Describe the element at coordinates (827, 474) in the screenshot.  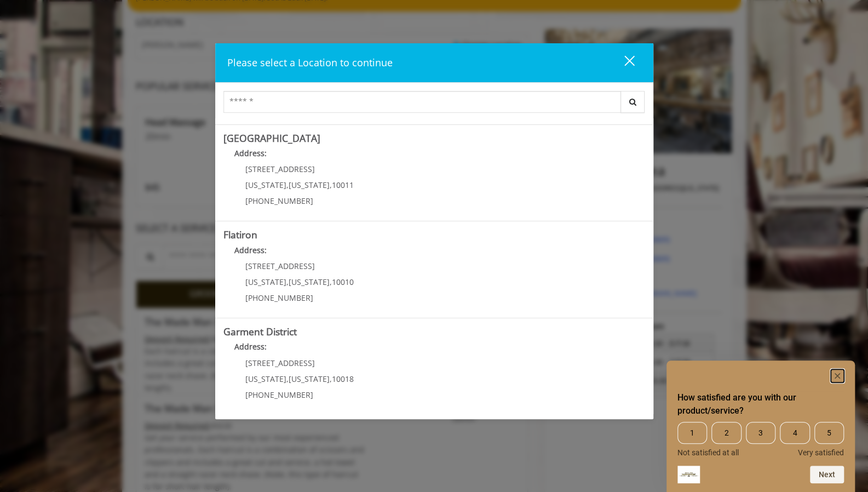
I see `button: Next question` at that location.